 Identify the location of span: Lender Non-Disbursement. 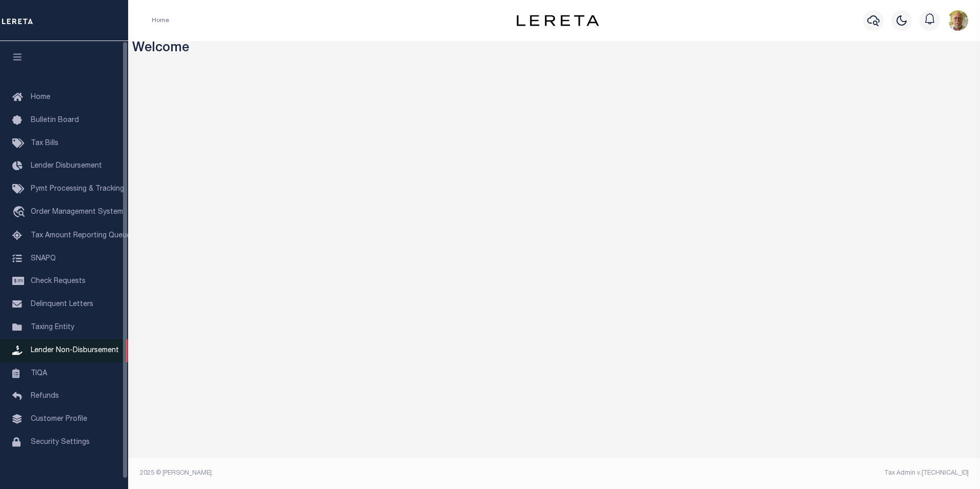
(75, 351).